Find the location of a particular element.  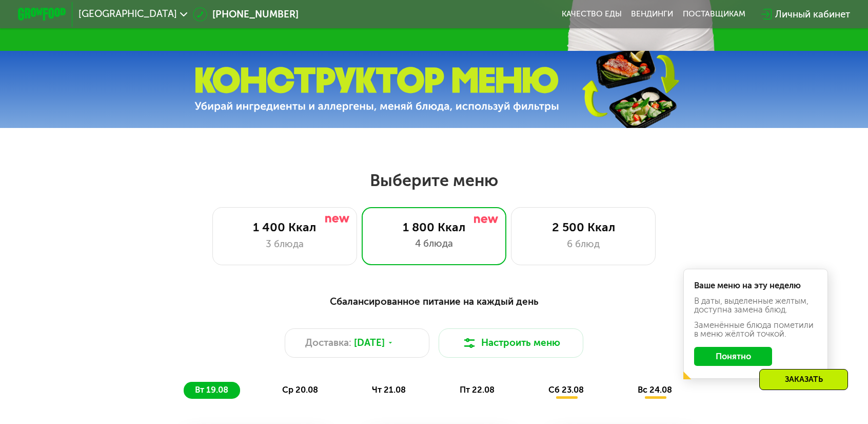

div: Сбалансированное питание на каждый день is located at coordinates (434, 301).